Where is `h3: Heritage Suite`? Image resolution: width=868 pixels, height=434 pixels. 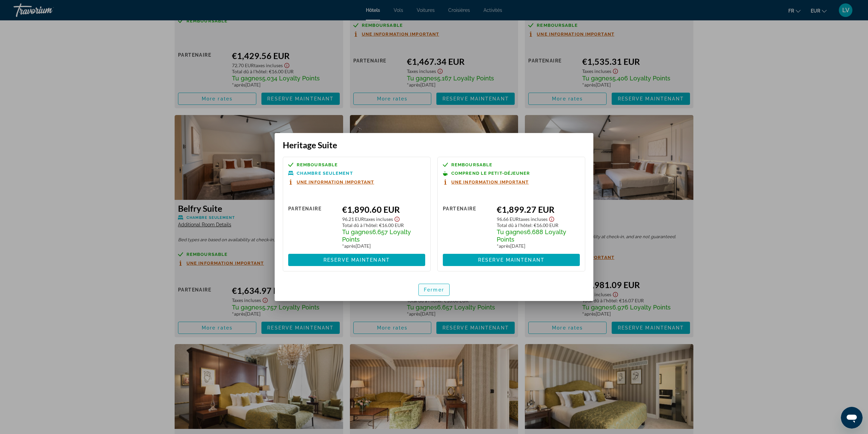
h3: Heritage Suite is located at coordinates (434, 145).